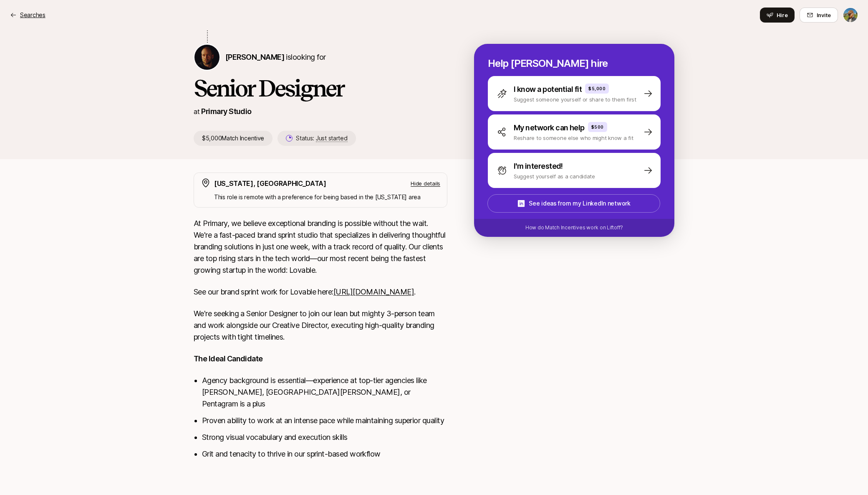  What do you see at coordinates (320, 292) in the screenshot?
I see `p: See our brand sprint work for Lovable here: .` at bounding box center [320, 292].